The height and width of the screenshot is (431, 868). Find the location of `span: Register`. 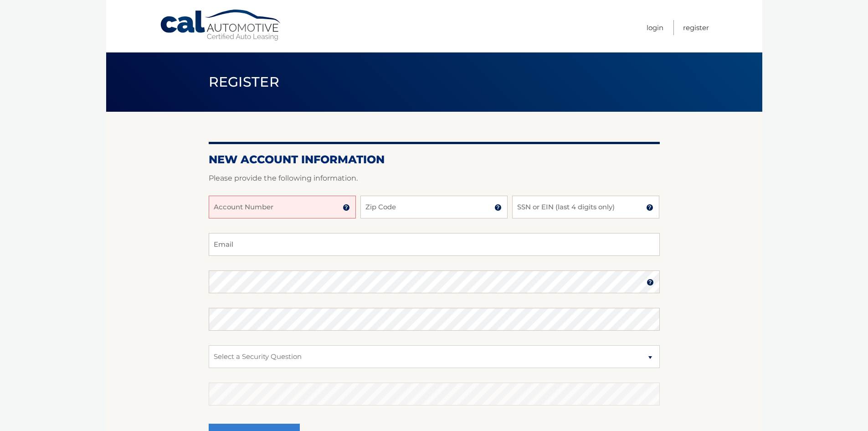

span: Register is located at coordinates (244, 82).